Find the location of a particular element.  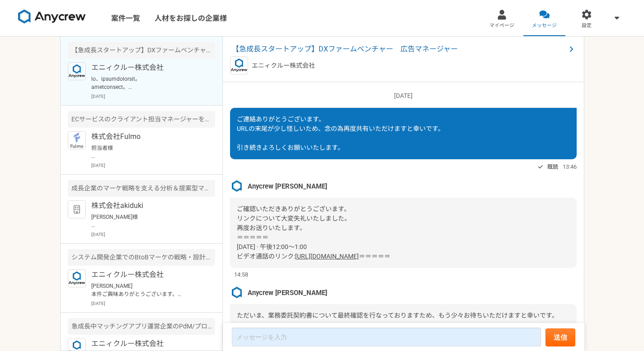

button: 送信 is located at coordinates (560, 338).